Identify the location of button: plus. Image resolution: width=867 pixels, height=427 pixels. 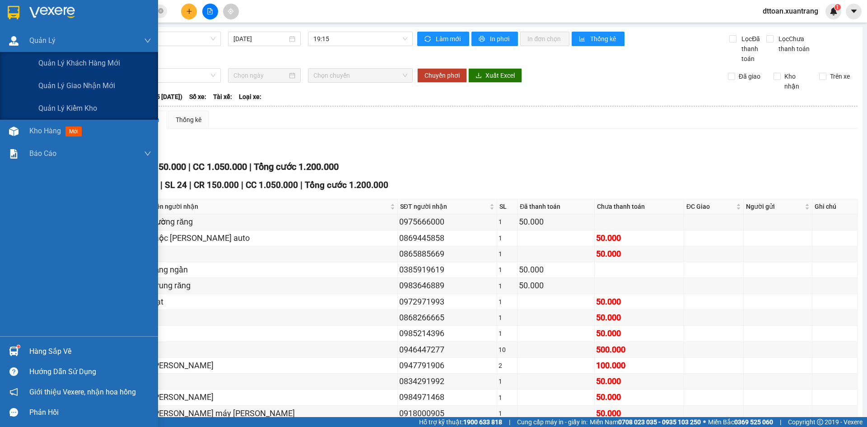
(189, 11).